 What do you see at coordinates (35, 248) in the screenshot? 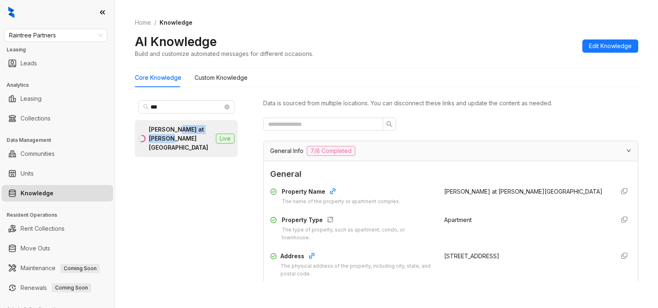
I see `a: Move Outs` at bounding box center [35, 248].